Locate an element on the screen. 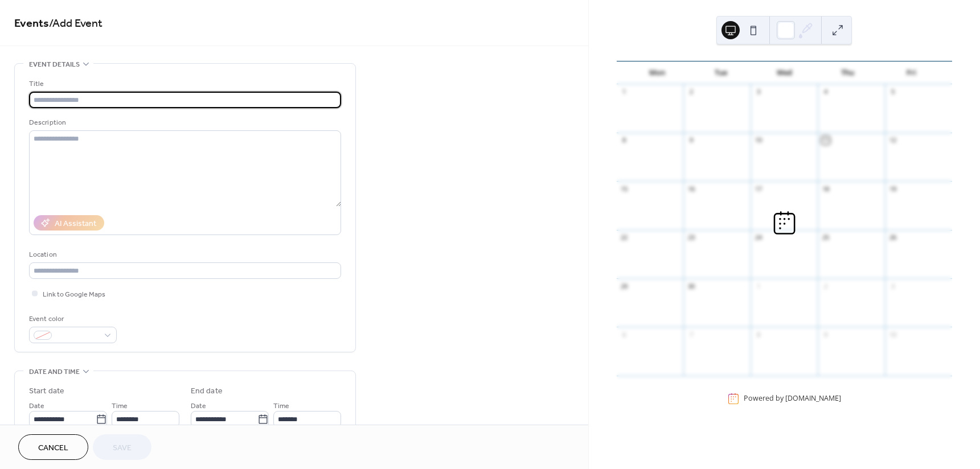 This screenshot has height=469, width=980. div: 23 is located at coordinates (690, 237).